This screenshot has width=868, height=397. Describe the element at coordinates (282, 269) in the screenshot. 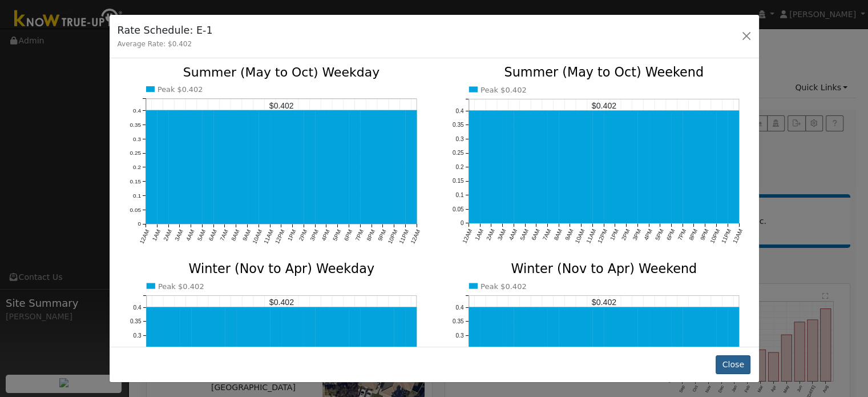

I see `text: Winter (Nov to Apr) Weekday` at that location.